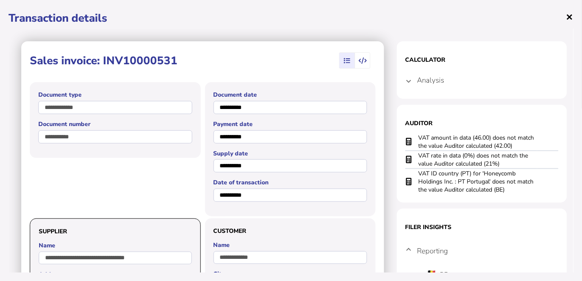  What do you see at coordinates (291, 231) in the screenshot?
I see `h3: Customer` at bounding box center [291, 231].